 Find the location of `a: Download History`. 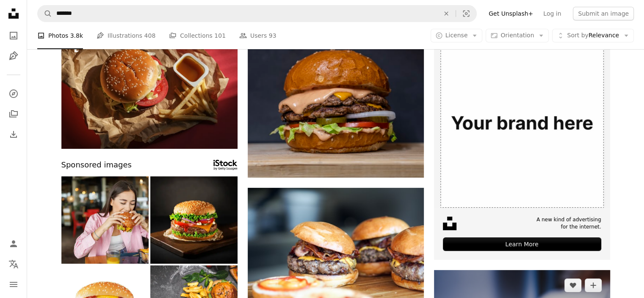

a: Download History is located at coordinates (14, 134).